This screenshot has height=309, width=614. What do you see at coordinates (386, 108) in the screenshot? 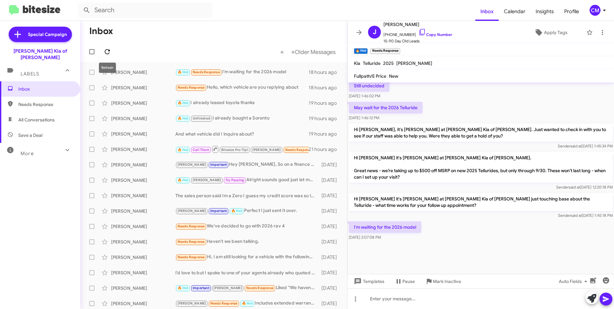
I see `p: May wait for the 2026 Telluride` at bounding box center [386, 108].